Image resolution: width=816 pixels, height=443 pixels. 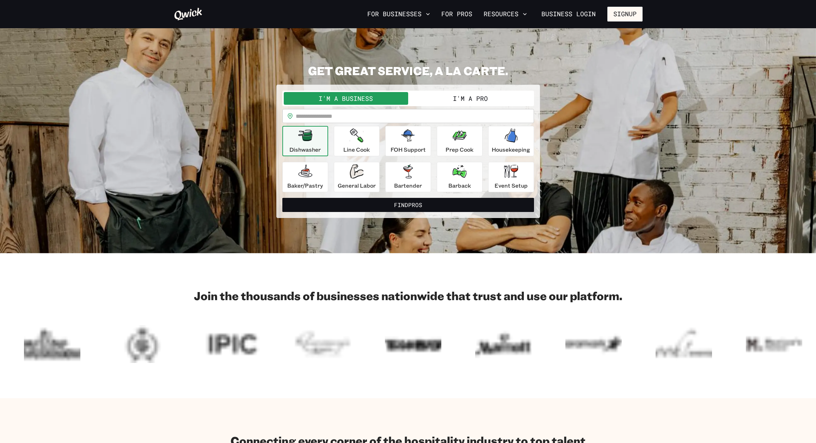 What do you see at coordinates (460, 141) in the screenshot?
I see `button: Prep Cook` at bounding box center [460, 141].